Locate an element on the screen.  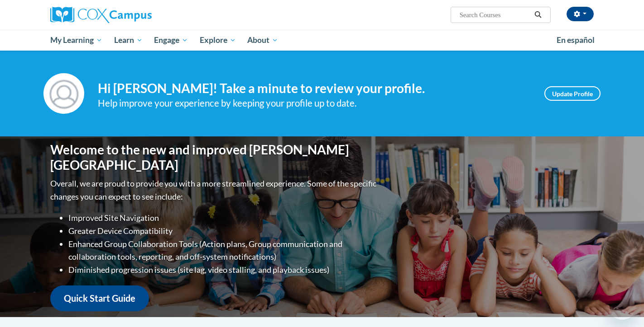
span: Engage is located at coordinates (171, 40).